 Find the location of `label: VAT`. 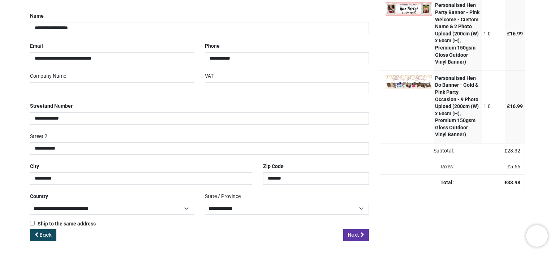

label: VAT is located at coordinates (209, 76).